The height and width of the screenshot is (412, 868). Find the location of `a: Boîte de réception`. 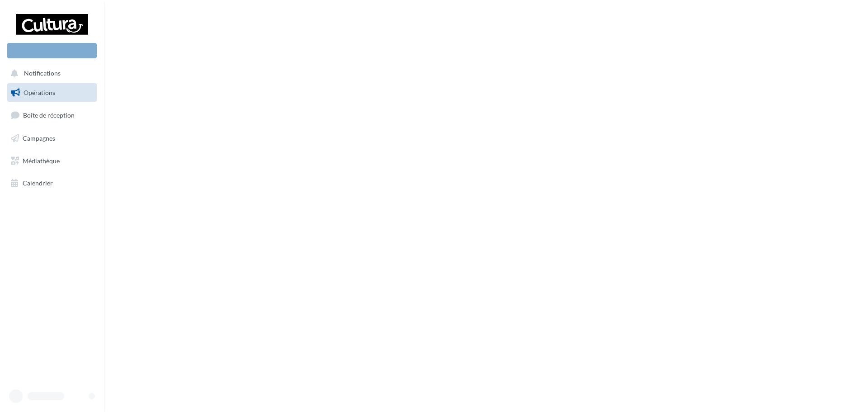

a: Boîte de réception is located at coordinates (52, 115).